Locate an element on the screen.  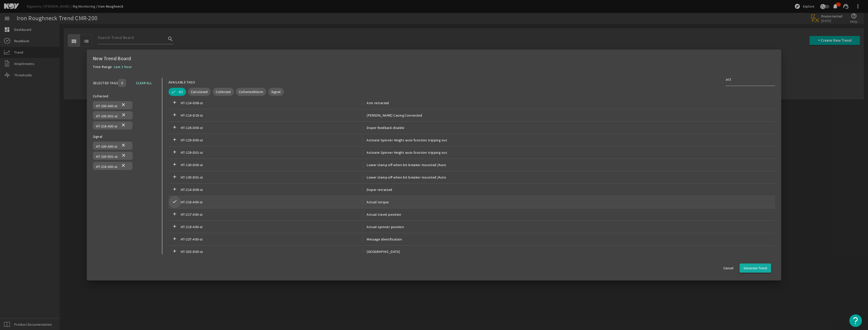
span: HT-114-D08-st is located at coordinates (271, 103).